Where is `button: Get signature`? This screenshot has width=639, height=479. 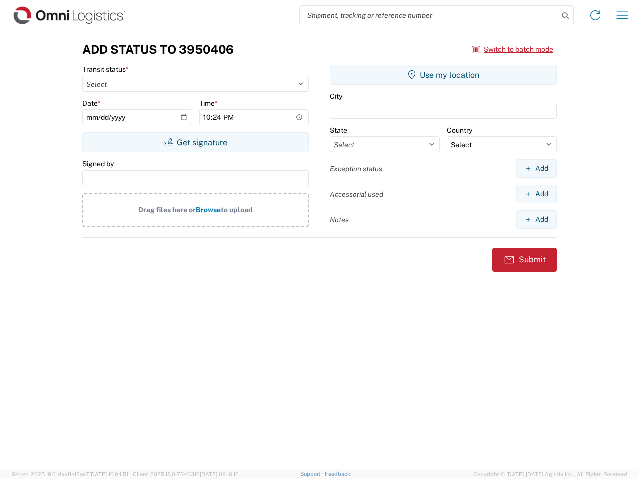
button: Get signature is located at coordinates (195, 142).